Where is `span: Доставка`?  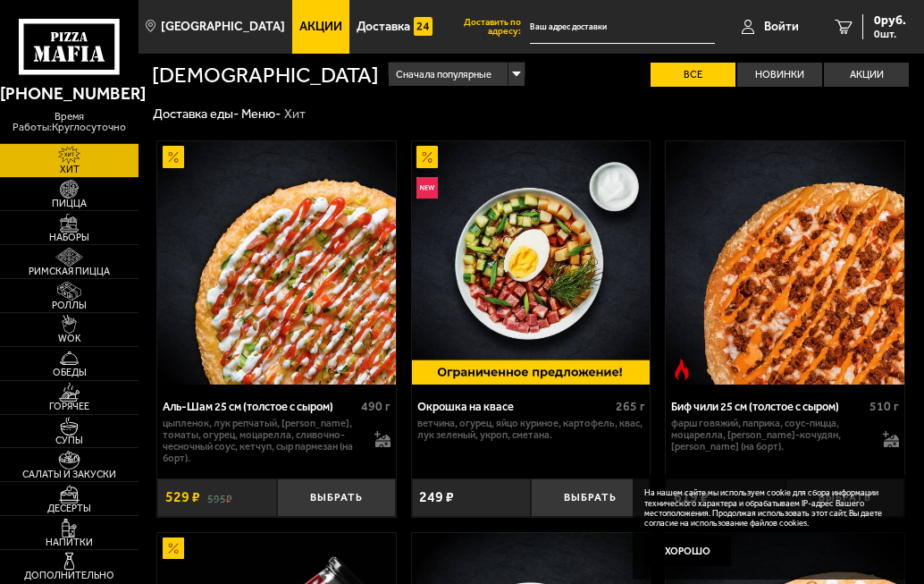 span: Доставка is located at coordinates (384, 27).